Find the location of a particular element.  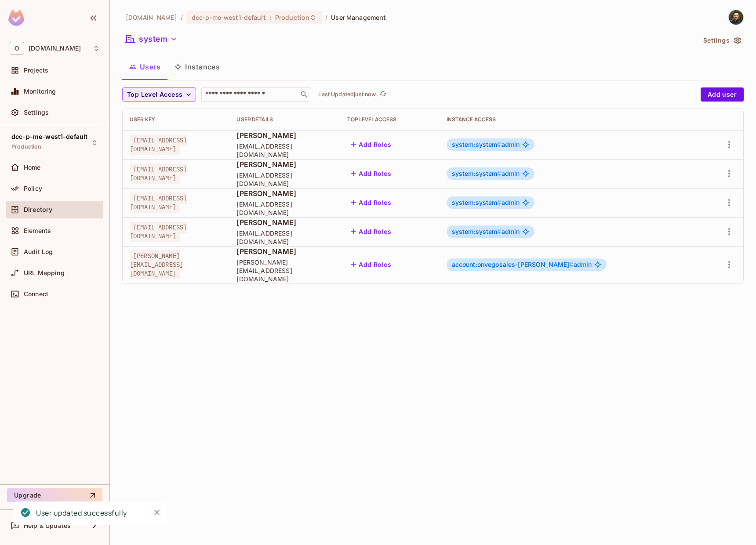

button: Top Level Access is located at coordinates (159, 94).